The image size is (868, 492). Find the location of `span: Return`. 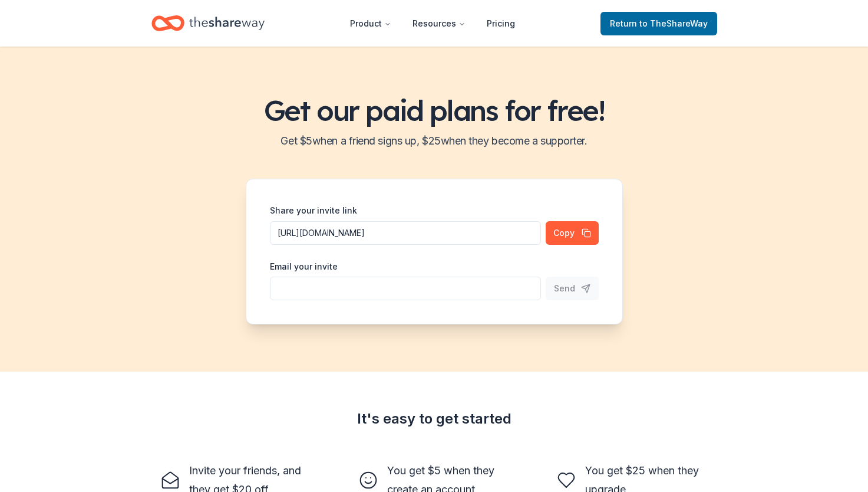

span: Return is located at coordinates (659, 24).